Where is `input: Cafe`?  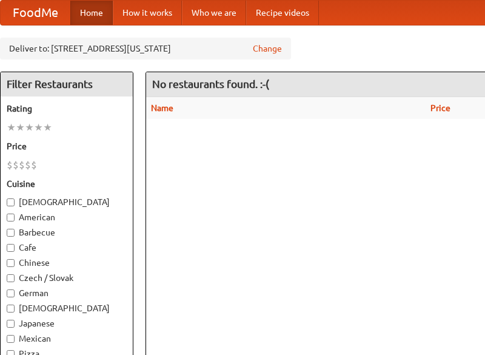
input: Cafe is located at coordinates (10, 247).